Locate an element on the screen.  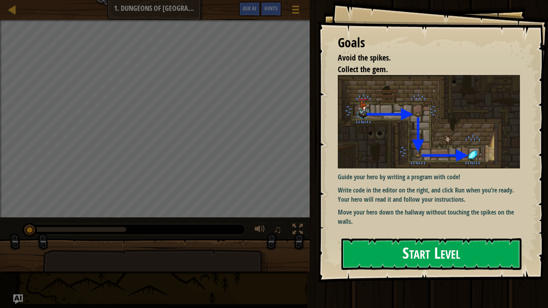
span: Collect the gem. is located at coordinates (363, 69).